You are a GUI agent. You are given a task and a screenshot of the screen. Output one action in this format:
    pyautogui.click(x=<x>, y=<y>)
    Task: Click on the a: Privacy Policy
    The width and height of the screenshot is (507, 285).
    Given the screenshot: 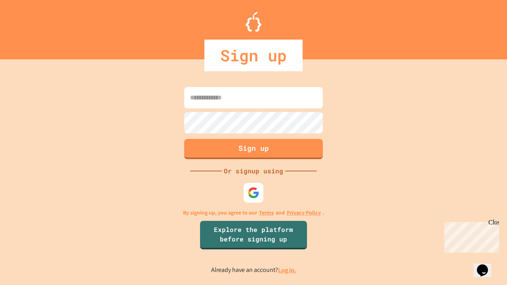 What is the action you would take?
    pyautogui.click(x=304, y=213)
    